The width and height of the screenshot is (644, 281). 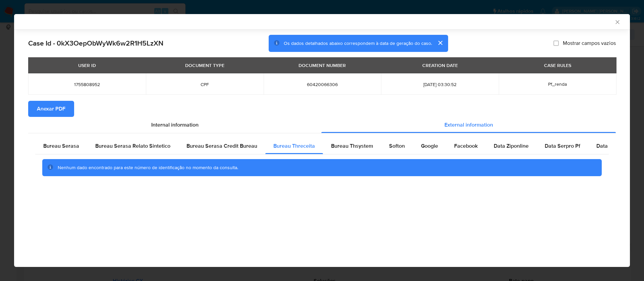 I want to click on div: CREATION DATE, so click(x=440, y=66).